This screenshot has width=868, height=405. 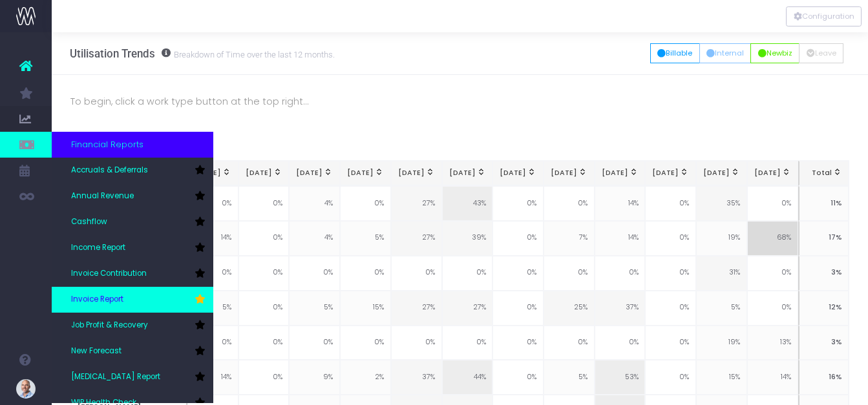 What do you see at coordinates (467, 173) in the screenshot?
I see `th: Jan 25: activate to sort column ascending` at bounding box center [467, 173].